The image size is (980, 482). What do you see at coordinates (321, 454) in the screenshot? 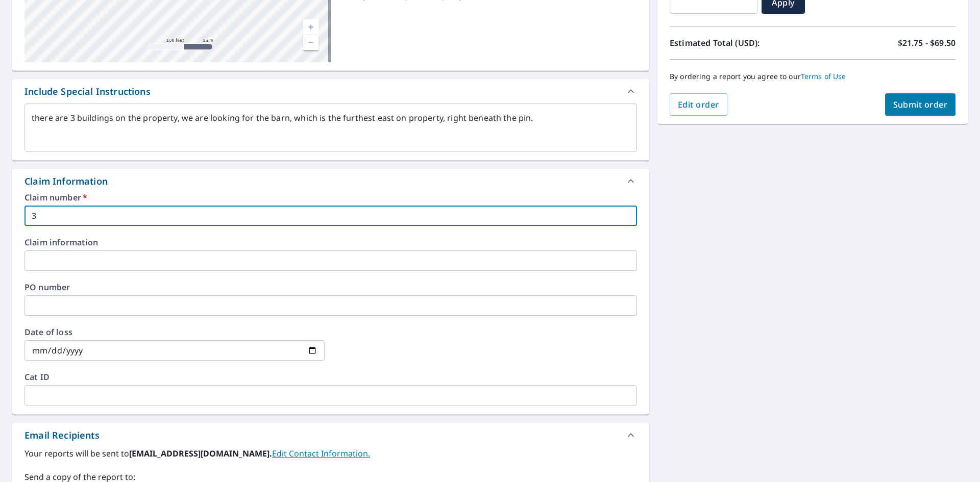
I see `a: EditContactInfo` at bounding box center [321, 454].